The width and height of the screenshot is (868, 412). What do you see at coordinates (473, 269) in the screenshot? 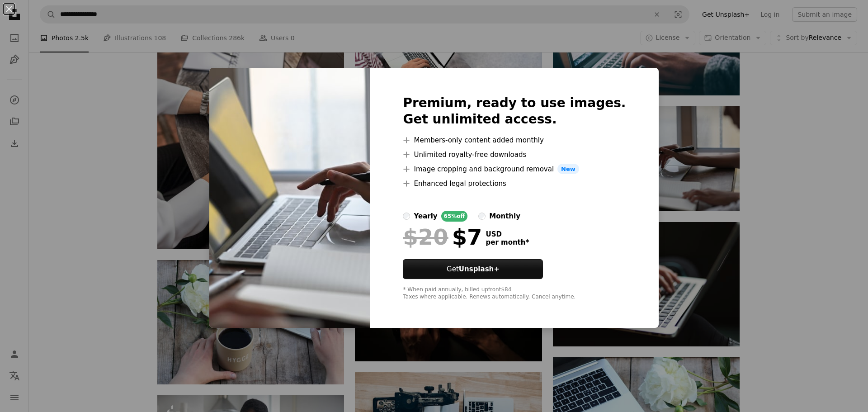
I see `button: GetUnsplash+` at bounding box center [473, 269].